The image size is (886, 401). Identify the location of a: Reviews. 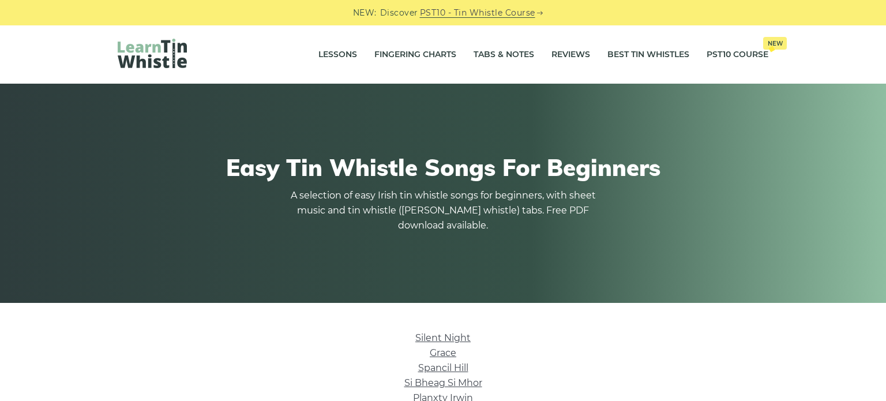
(571, 55).